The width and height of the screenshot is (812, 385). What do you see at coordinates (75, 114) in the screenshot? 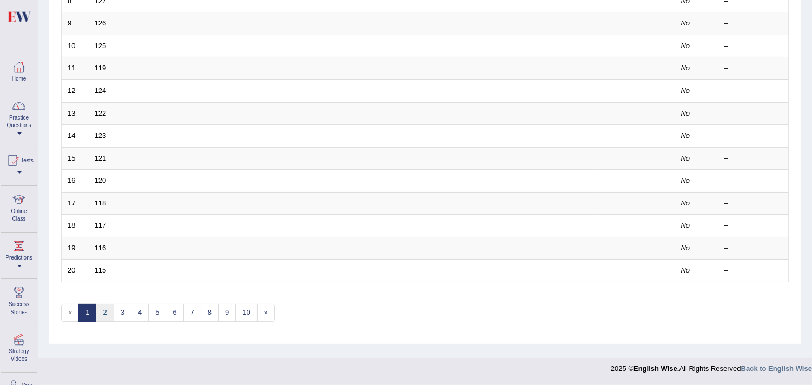
I see `td: 13` at bounding box center [75, 114].